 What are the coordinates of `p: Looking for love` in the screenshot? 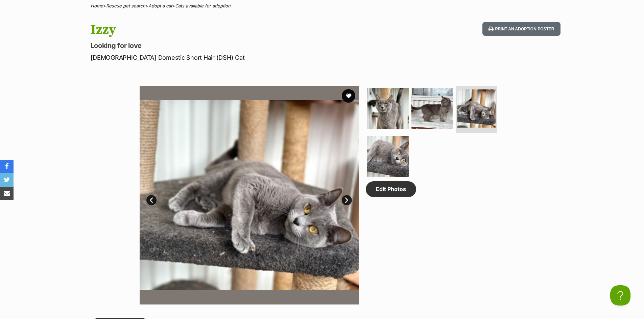 It's located at (233, 46).